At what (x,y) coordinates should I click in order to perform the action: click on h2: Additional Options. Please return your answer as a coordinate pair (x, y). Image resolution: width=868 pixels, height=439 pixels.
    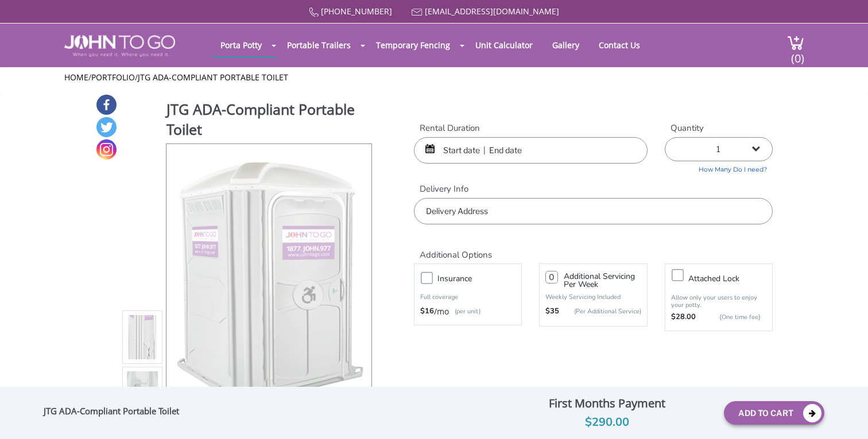
    Looking at the image, I should click on (593, 248).